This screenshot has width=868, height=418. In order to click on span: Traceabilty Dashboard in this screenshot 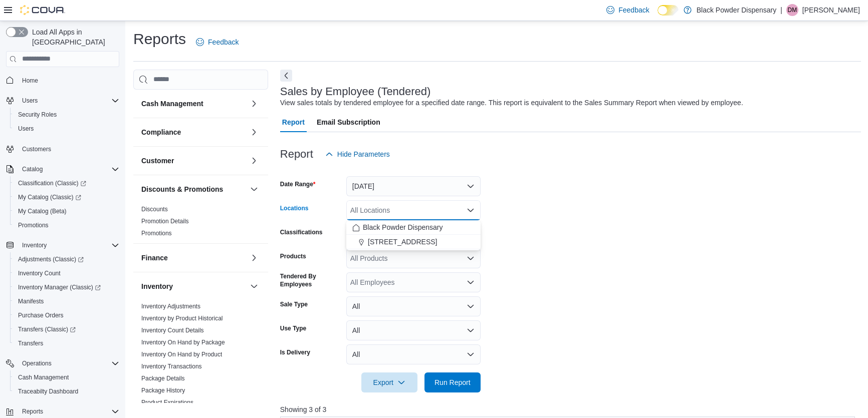, I will do `click(48, 392)`.